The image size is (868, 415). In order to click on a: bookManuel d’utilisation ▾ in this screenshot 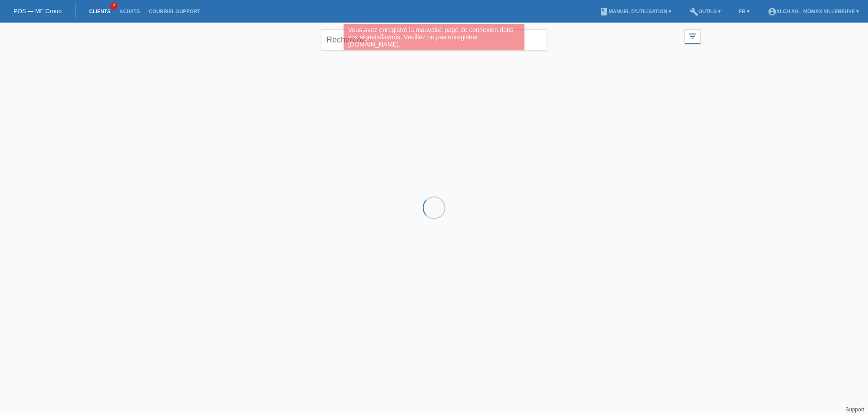, I will do `click(635, 12)`.